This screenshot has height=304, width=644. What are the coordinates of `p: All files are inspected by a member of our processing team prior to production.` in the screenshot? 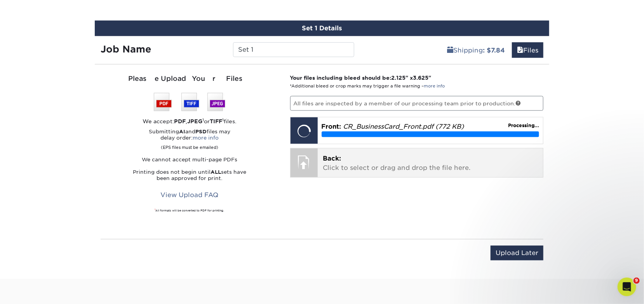 It's located at (417, 103).